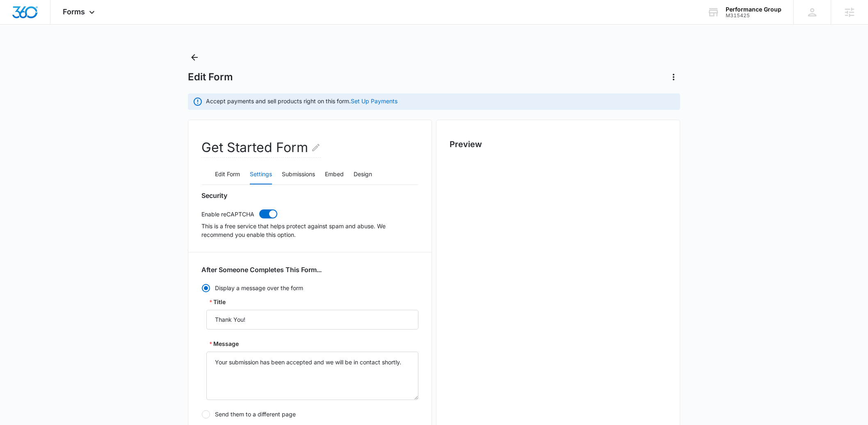  I want to click on label: Display a message over the form, so click(310, 288).